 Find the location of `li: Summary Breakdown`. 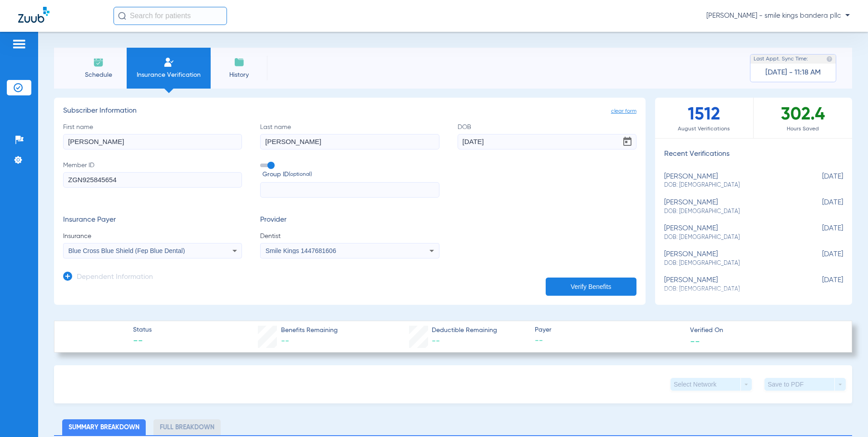

li: Summary Breakdown is located at coordinates (104, 427).